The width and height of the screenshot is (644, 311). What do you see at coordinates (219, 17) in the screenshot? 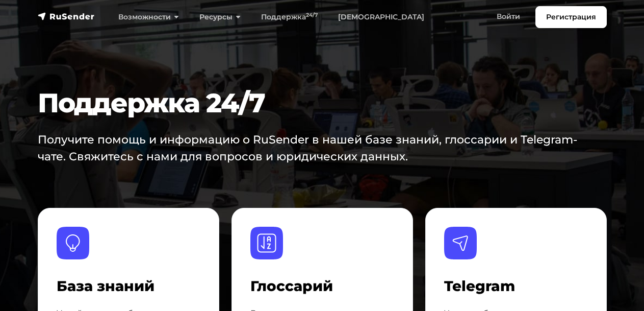
I see `a: Ресурсы` at bounding box center [219, 17].